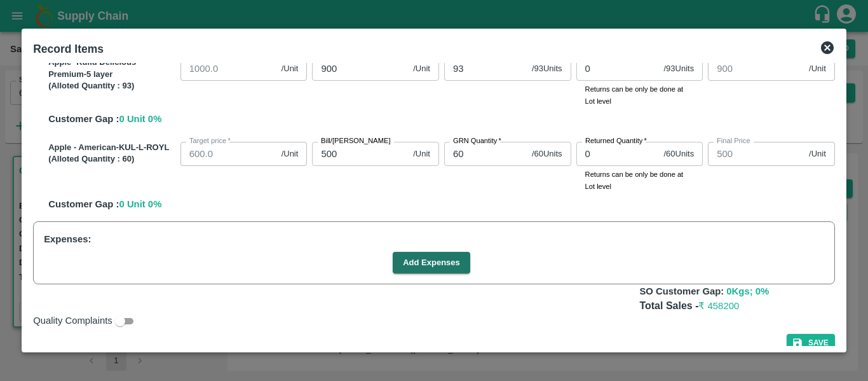 The width and height of the screenshot is (868, 381). I want to click on label: Returned Quantity, so click(615, 141).